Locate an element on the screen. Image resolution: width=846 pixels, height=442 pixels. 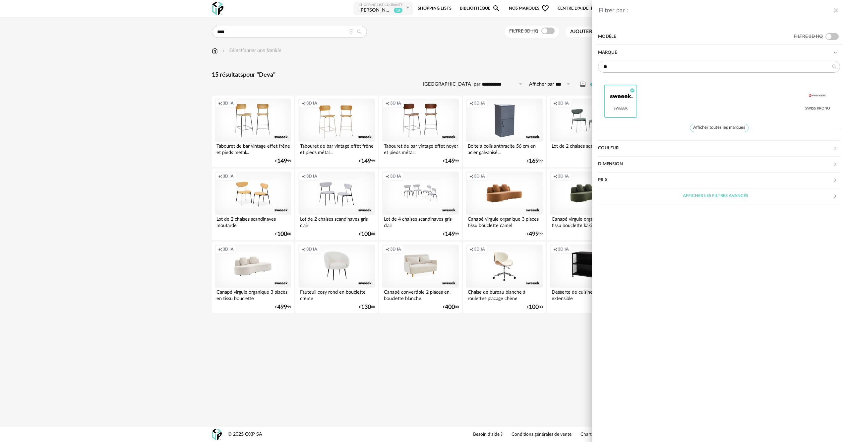
span: Check Circle icon is located at coordinates (632, 90).